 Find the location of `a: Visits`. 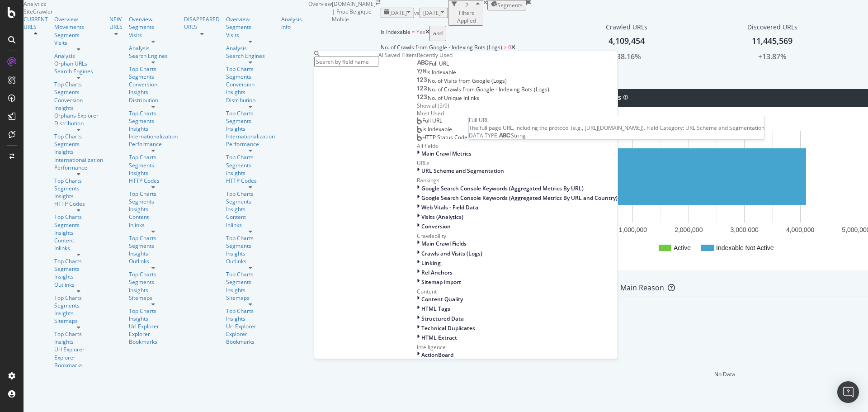

a: Visits is located at coordinates (250, 35).